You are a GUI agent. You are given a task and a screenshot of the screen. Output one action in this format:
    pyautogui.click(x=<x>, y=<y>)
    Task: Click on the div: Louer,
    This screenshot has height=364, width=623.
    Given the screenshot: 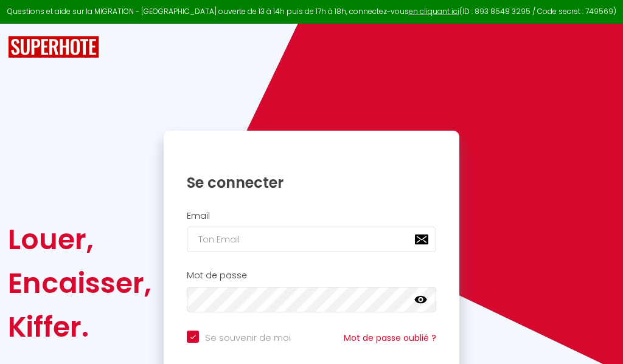 What is the action you would take?
    pyautogui.click(x=80, y=240)
    